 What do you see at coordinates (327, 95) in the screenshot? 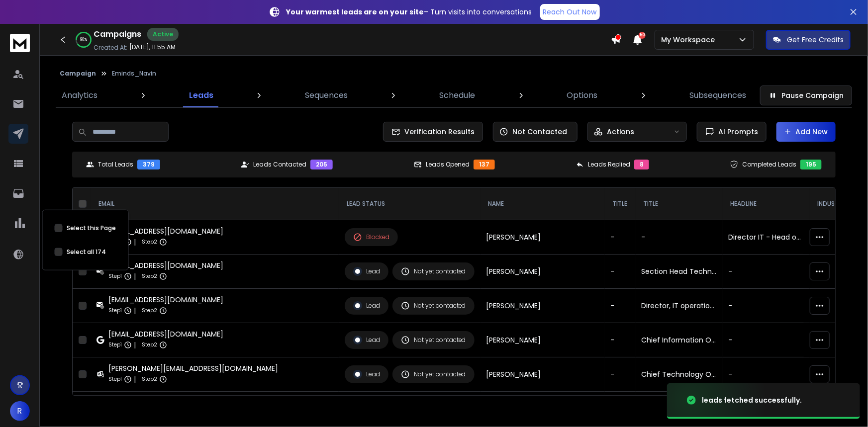
I see `a: Sequences` at bounding box center [327, 95].